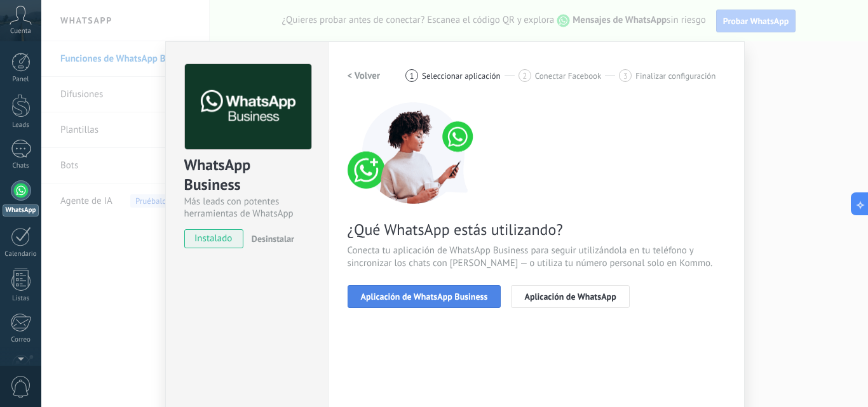 This screenshot has height=407, width=868. I want to click on img: logo_main.png, so click(248, 107).